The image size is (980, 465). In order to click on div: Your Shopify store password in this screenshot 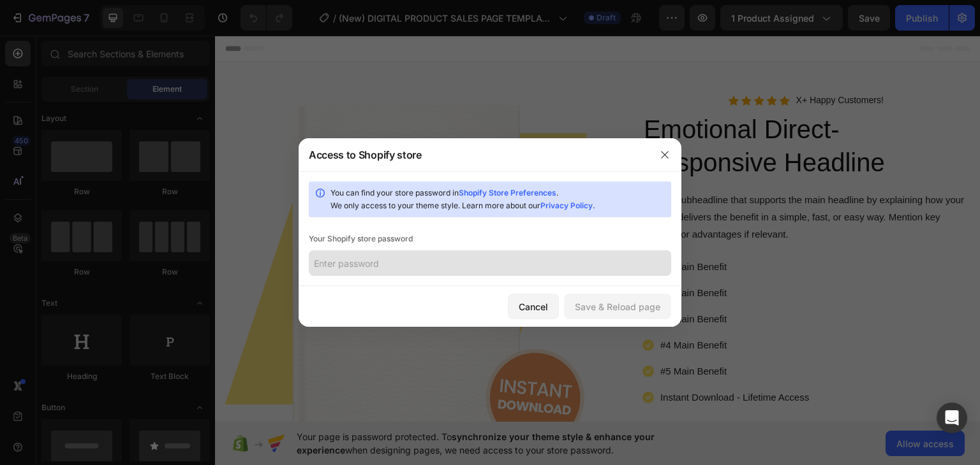, I will do `click(490, 239)`.